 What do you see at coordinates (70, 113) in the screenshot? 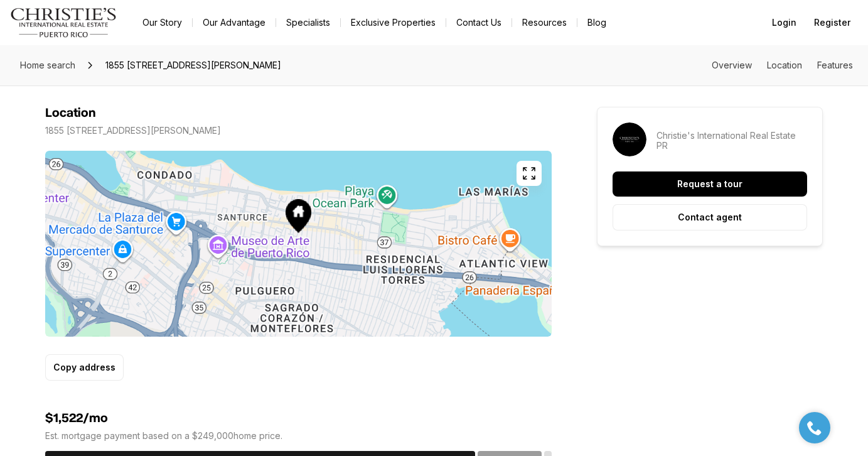
I see `h4: Location` at bounding box center [70, 113].